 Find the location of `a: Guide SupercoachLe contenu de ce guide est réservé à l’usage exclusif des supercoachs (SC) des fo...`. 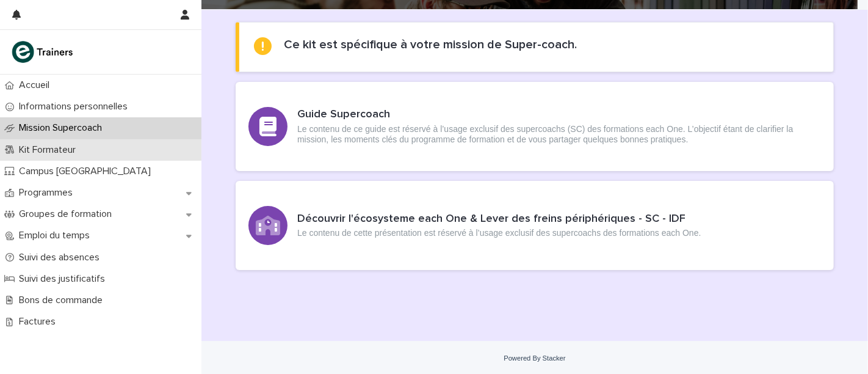

a: Guide SupercoachLe contenu de ce guide est réservé à l’usage exclusif des supercoachs (SC) des fo... is located at coordinates (535, 127).